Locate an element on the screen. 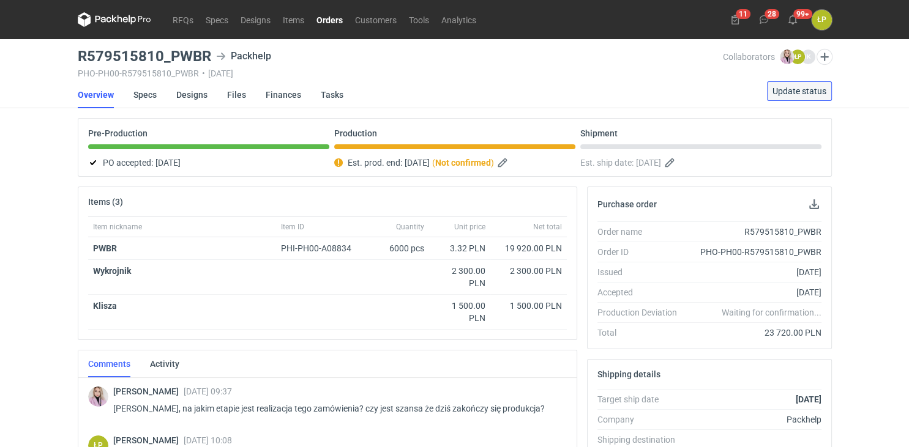  button: 11 is located at coordinates (735, 20).